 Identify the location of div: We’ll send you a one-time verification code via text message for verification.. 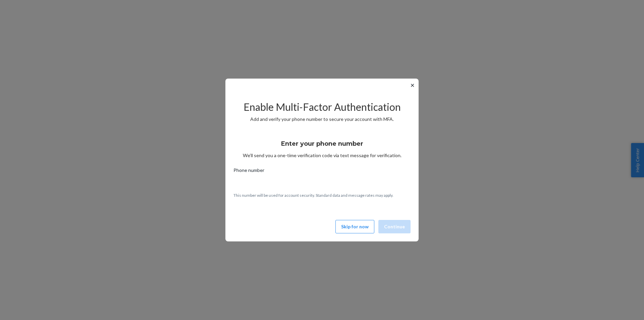
(322, 146).